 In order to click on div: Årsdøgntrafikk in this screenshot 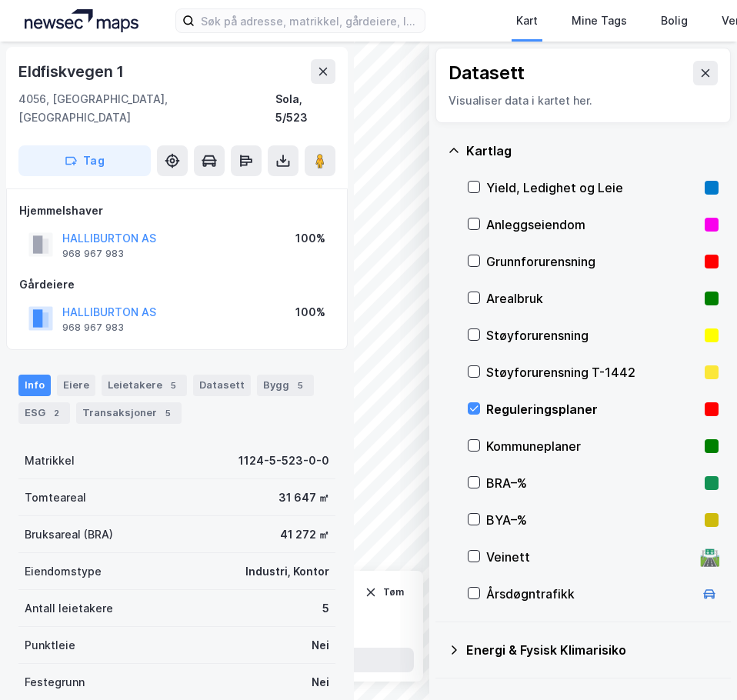, I will do `click(591, 594)`.